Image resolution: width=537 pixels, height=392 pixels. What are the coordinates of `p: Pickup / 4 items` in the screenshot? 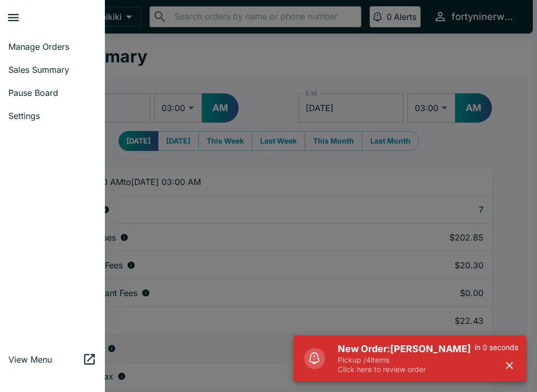 It's located at (406, 360).